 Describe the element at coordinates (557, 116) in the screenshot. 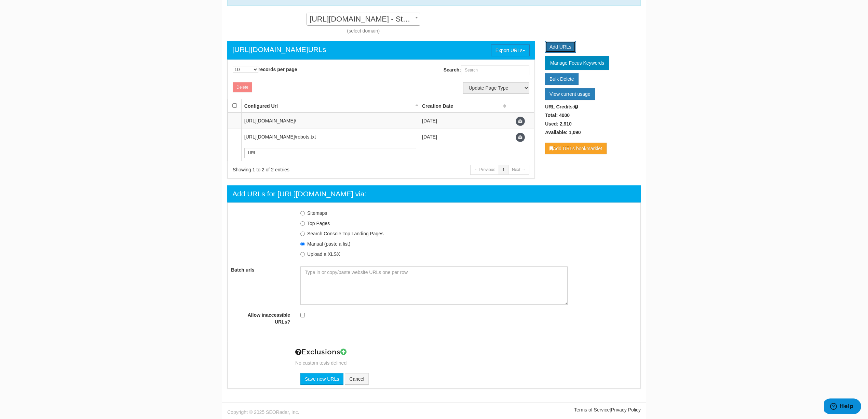

I see `label: Total: 4000` at that location.